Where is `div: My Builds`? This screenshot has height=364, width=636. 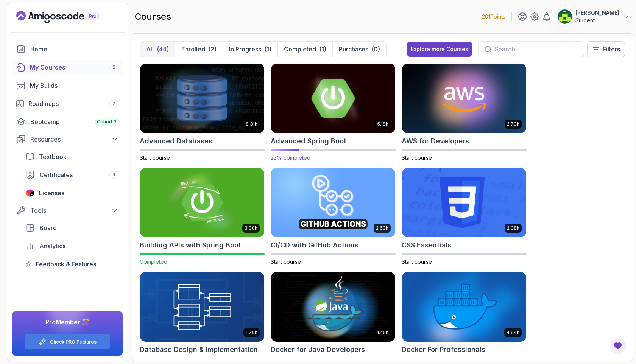
div: My Builds is located at coordinates (74, 86).